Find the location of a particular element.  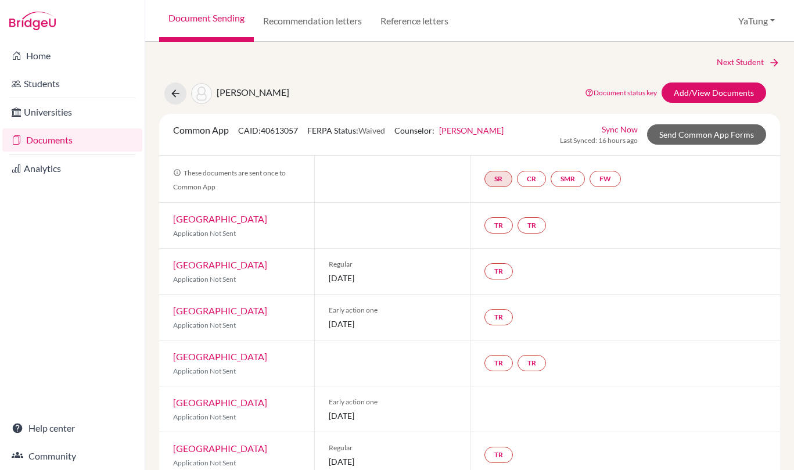

a: Send Common App Forms is located at coordinates (706, 134).